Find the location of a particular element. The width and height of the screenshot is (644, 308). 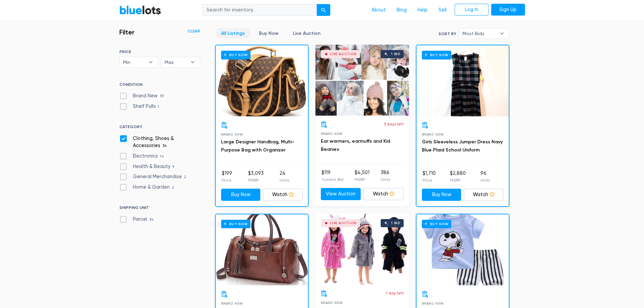

li: $2,880 is located at coordinates (458, 176).